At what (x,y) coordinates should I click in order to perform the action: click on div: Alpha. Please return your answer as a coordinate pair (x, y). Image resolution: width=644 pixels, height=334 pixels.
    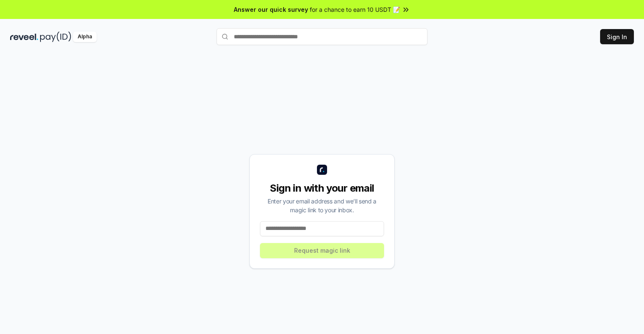
    Looking at the image, I should click on (85, 37).